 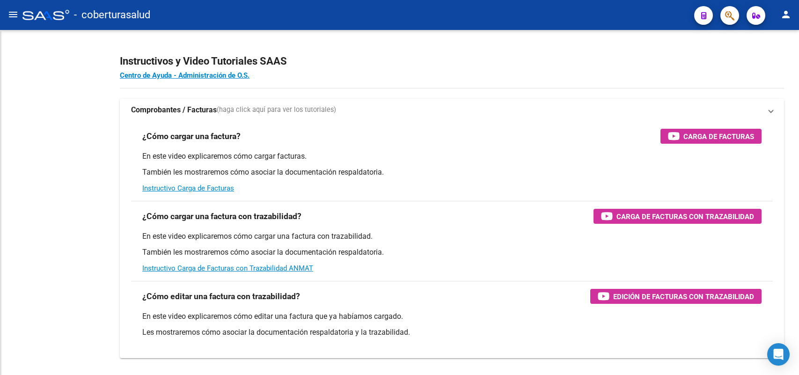 What do you see at coordinates (13, 15) in the screenshot?
I see `mat-icon: menu` at bounding box center [13, 15].